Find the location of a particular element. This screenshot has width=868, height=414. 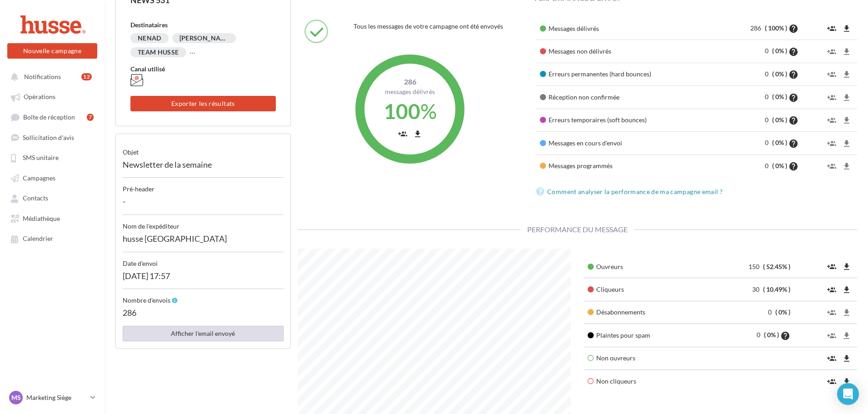

div: 7 is located at coordinates (90, 117).